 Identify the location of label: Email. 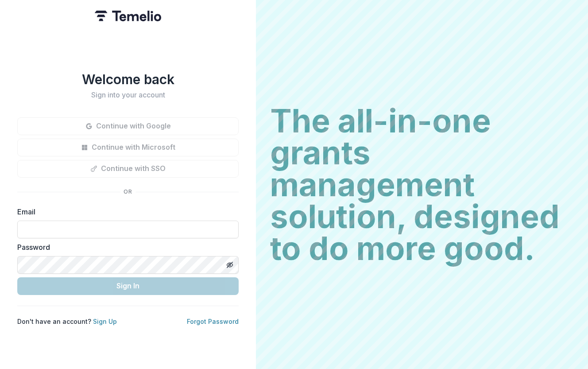
(126, 212).